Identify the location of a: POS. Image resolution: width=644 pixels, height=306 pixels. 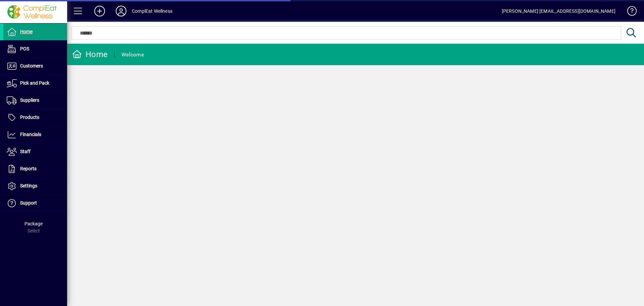
(35, 49).